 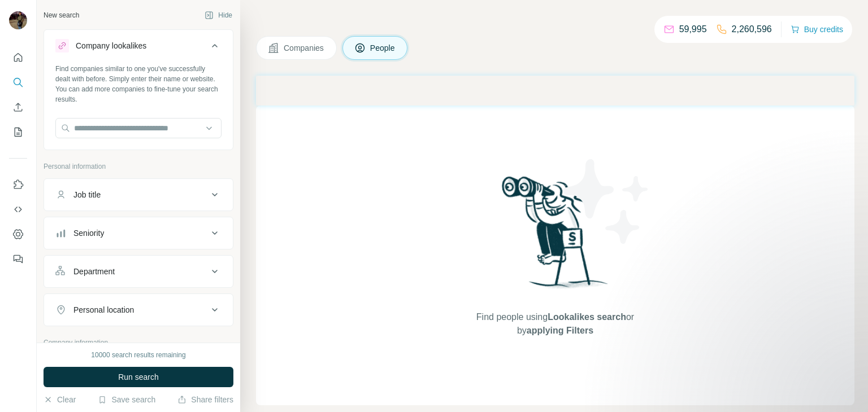 I want to click on p: 2,260,596, so click(x=751, y=29).